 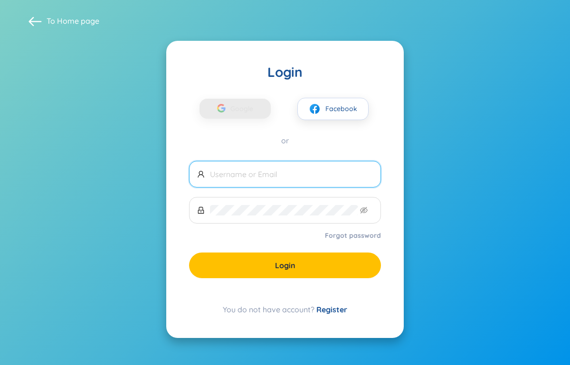 What do you see at coordinates (332, 310) in the screenshot?
I see `a: Register` at bounding box center [332, 310].